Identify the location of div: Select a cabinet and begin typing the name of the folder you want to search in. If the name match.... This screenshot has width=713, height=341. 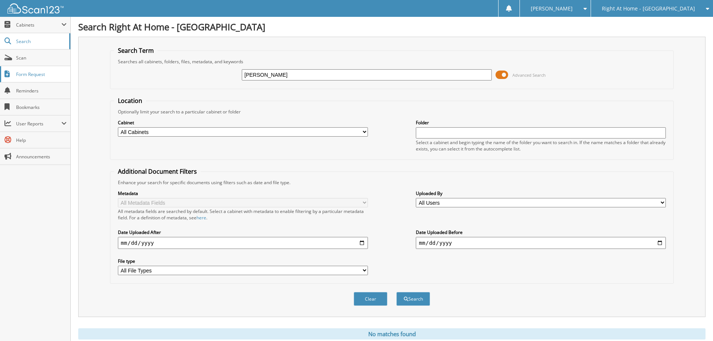
(541, 146).